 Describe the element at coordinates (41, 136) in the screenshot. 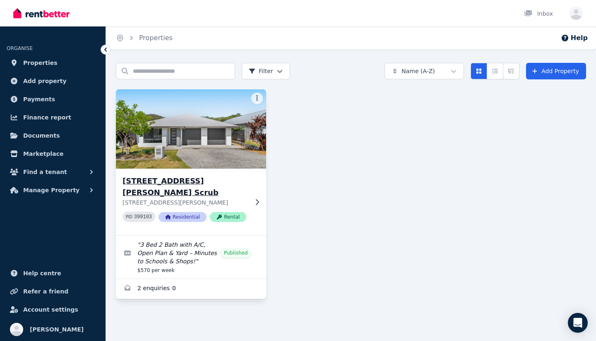

I see `span: Documents` at that location.